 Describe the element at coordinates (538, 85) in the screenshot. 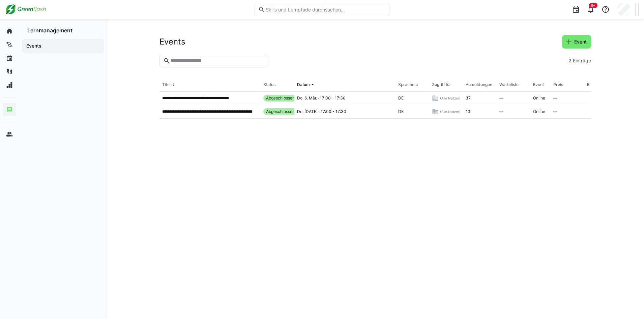

I see `div: Event` at that location.